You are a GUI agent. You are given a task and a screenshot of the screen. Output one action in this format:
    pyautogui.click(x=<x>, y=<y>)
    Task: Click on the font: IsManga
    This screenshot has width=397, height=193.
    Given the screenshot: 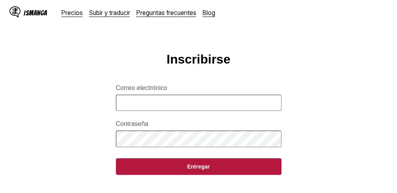 What is the action you would take?
    pyautogui.click(x=35, y=13)
    